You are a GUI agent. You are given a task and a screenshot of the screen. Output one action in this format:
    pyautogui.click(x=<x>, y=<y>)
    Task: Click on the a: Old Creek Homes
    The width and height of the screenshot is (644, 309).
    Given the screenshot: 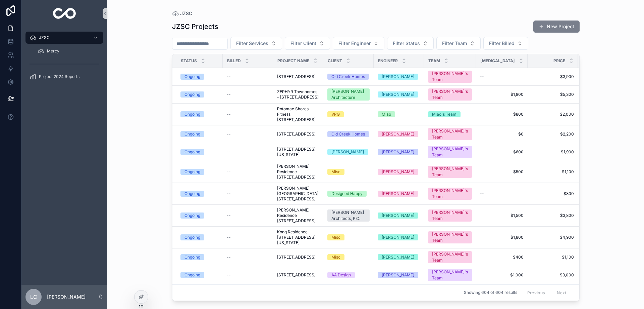 What is the action you would take?
    pyautogui.click(x=349, y=134)
    